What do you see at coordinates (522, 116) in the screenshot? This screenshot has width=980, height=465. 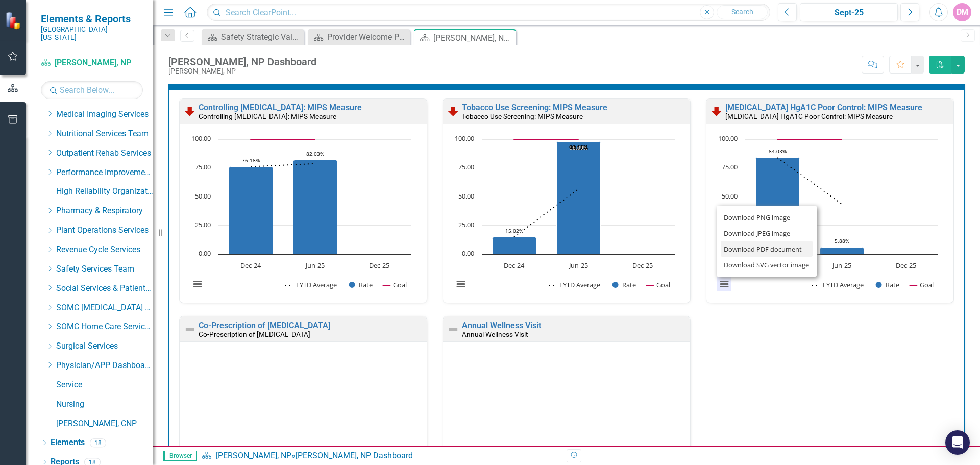 I see `small: Tobacco Use Screening: MIPS Measure` at bounding box center [522, 116].